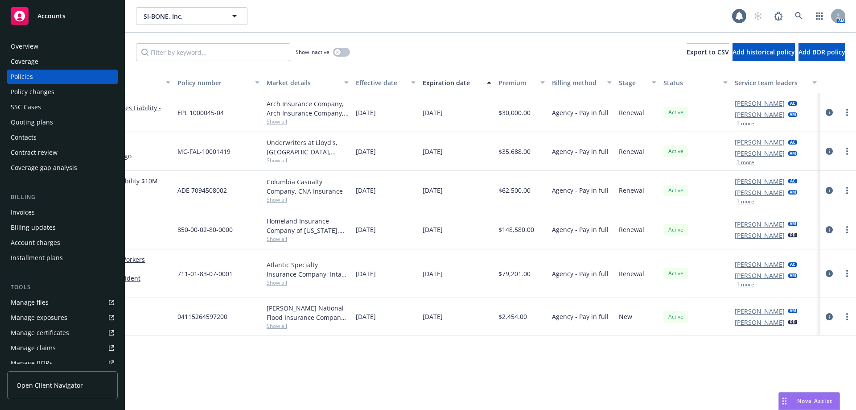  What do you see at coordinates (62, 152) in the screenshot?
I see `a: Contract review` at bounding box center [62, 152].